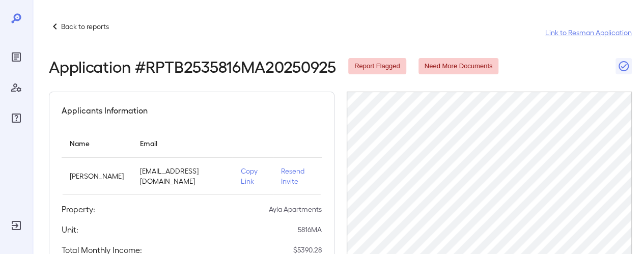  What do you see at coordinates (624, 66) in the screenshot?
I see `button: Close Report` at bounding box center [624, 66].